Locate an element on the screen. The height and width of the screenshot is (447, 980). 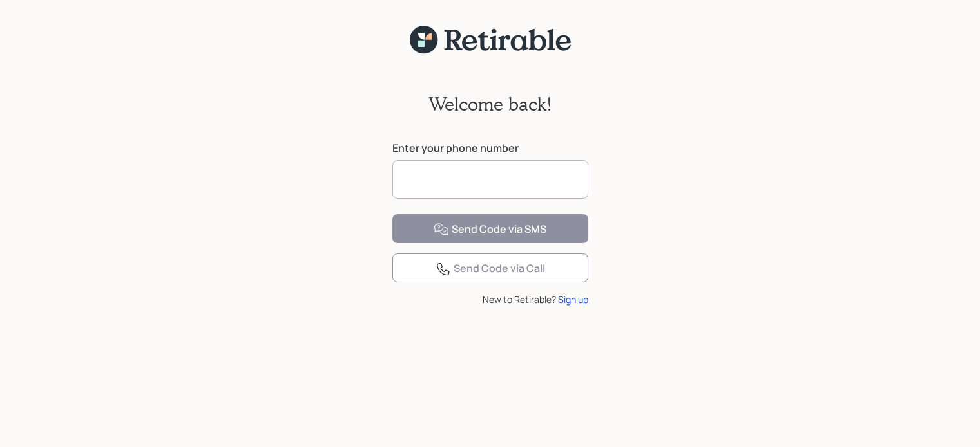
div: Send Code via SMS is located at coordinates (490, 230).